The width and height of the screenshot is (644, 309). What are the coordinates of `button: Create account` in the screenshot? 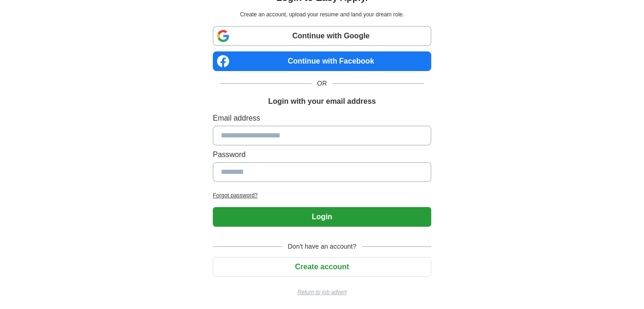 It's located at (322, 267).